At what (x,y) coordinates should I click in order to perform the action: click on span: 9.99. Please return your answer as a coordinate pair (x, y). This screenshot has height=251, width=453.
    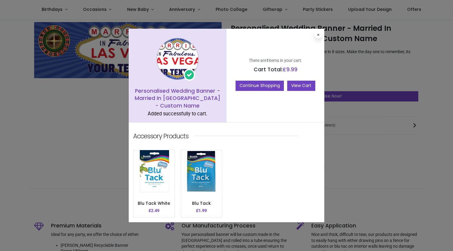
    Looking at the image, I should click on (292, 70).